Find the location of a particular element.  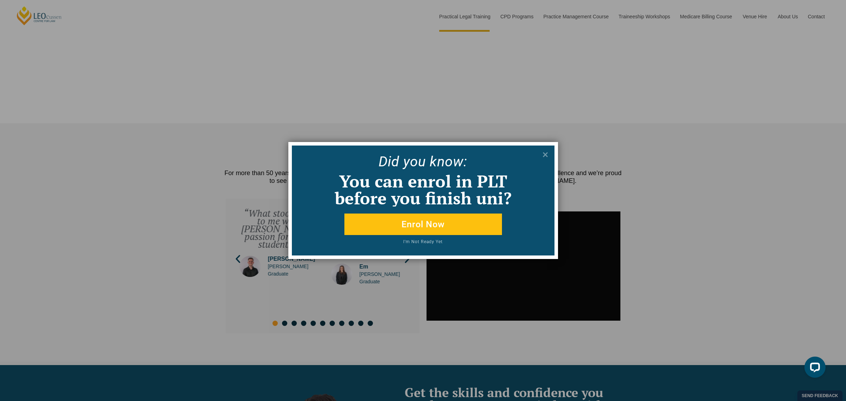

span: You can enrol in PLT before you finish uni? is located at coordinates (423, 190).